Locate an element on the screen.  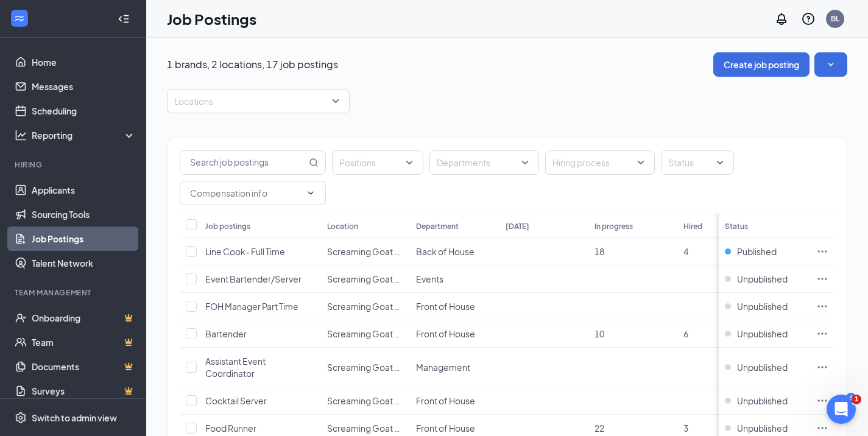
td: Back of House is located at coordinates (455, 252).